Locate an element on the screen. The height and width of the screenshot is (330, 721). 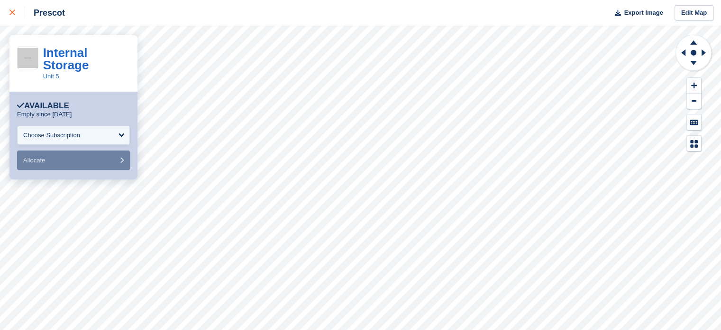
span: Export Image is located at coordinates (644, 13).